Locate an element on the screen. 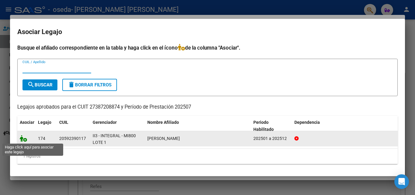 This screenshot has height=195, width=415. span: Nombre Afiliado is located at coordinates (163, 122).